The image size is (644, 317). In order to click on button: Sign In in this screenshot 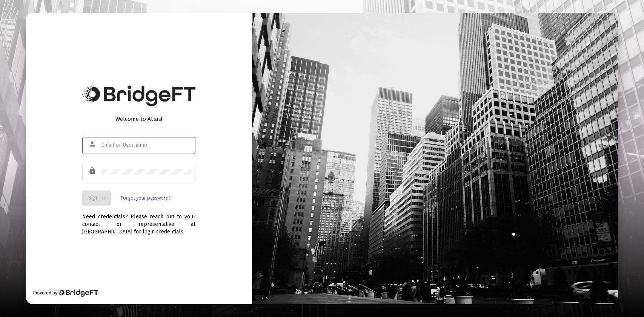, I will do `click(97, 198)`.